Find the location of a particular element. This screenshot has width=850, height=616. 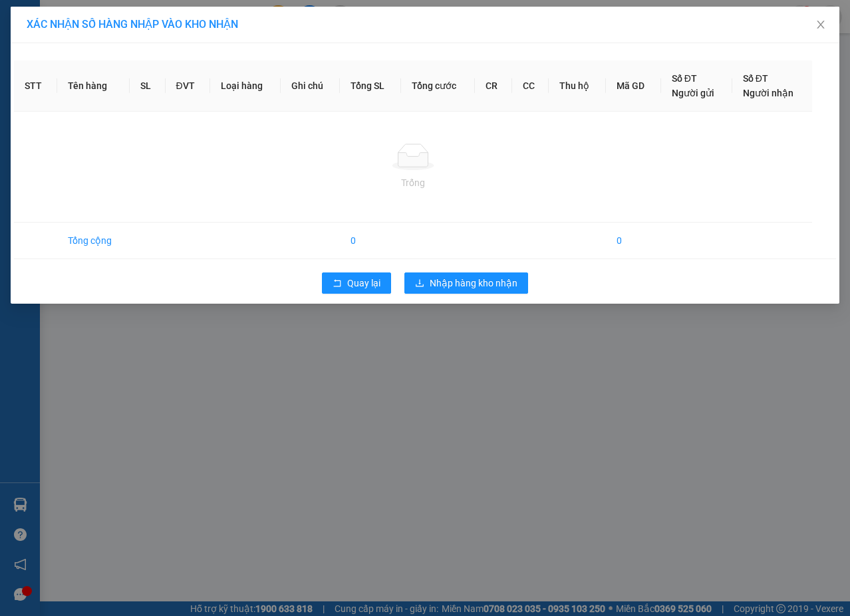

div: Trống is located at coordinates (413, 183).